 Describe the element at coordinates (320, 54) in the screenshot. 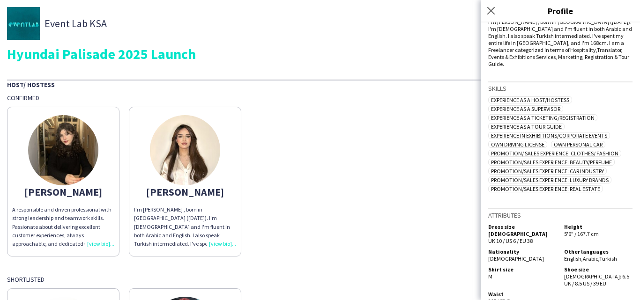

I see `div: Hyundai Palisade 2025 Launch` at that location.